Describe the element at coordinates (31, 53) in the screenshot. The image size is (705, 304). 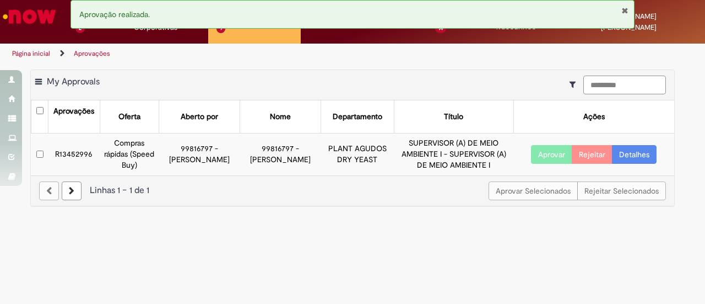
I see `a: Página inicial` at that location.